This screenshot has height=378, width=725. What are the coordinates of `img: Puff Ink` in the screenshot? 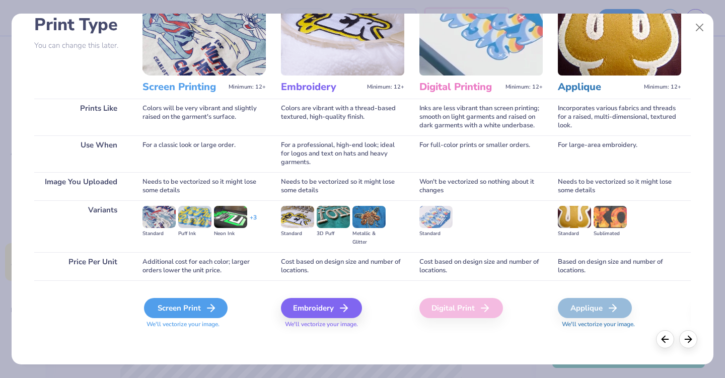 It's located at (195, 217).